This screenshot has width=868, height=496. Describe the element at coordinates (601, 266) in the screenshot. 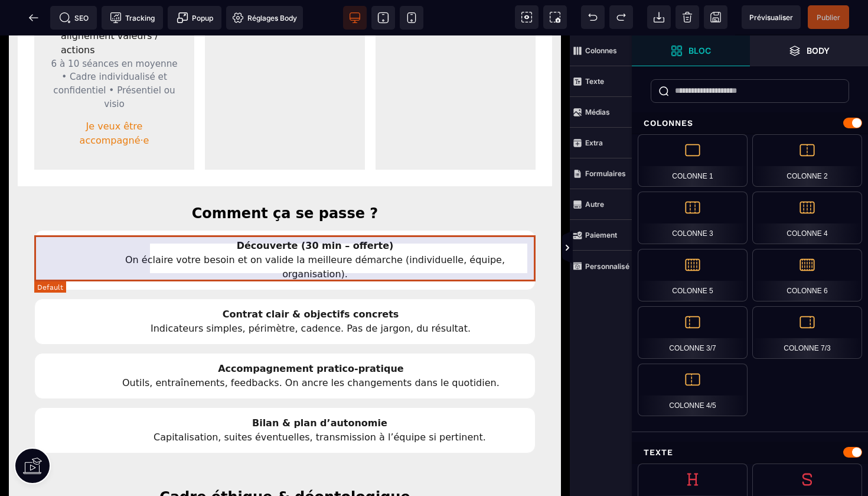

I see `span: Personnalisé` at that location.